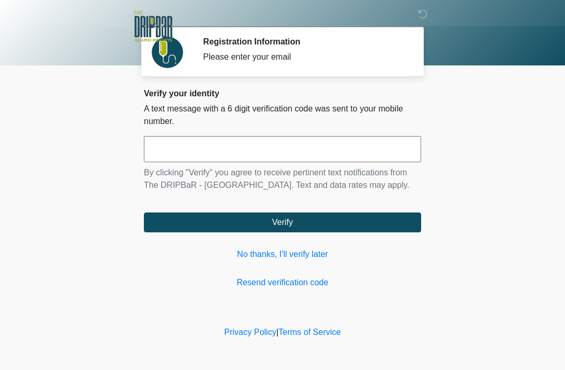  Describe the element at coordinates (250, 331) in the screenshot. I see `a: Privacy Policy` at that location.